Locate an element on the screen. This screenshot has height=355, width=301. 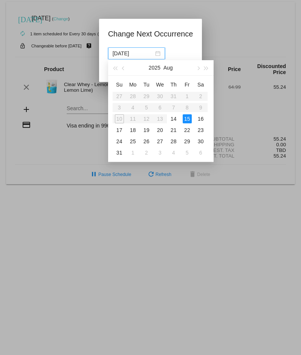
td: 8/27/2025 is located at coordinates (160, 141).